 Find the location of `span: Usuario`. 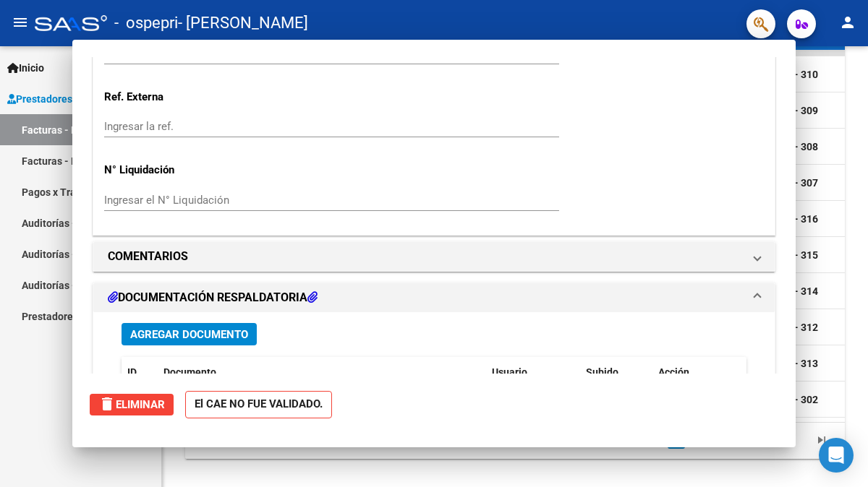

span: Usuario is located at coordinates (509, 372).